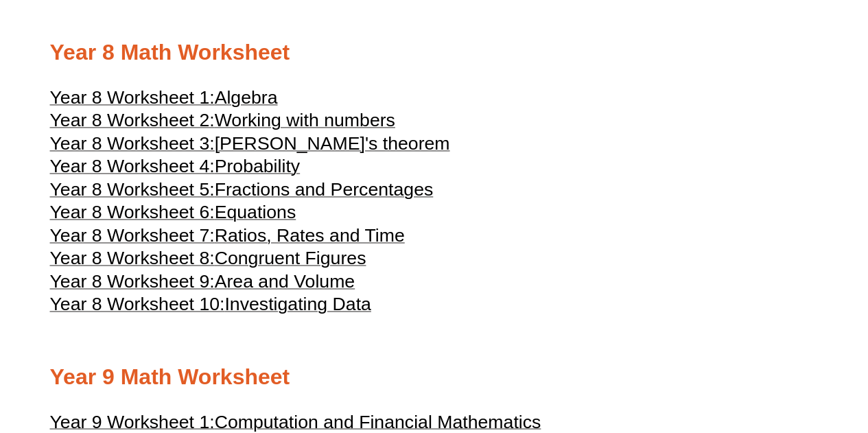  Describe the element at coordinates (285, 281) in the screenshot. I see `span: Area and Volume` at that location.